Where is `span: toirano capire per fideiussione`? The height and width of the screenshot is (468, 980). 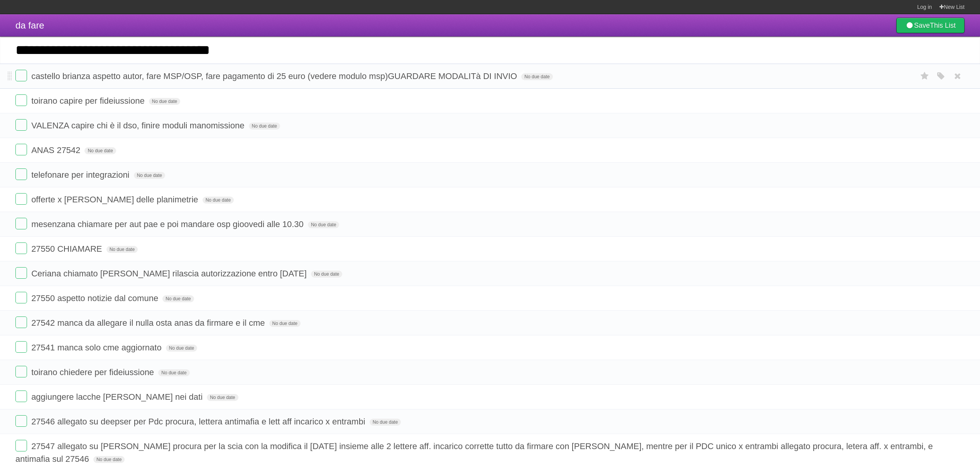
span: toirano capire per fideiussione is located at coordinates (89, 101).